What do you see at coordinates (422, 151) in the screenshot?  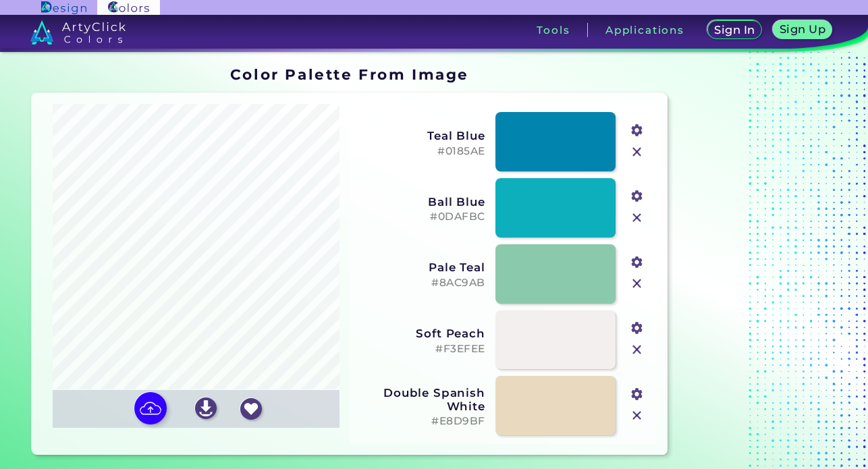 I see `h5: #0185AE` at bounding box center [422, 151].